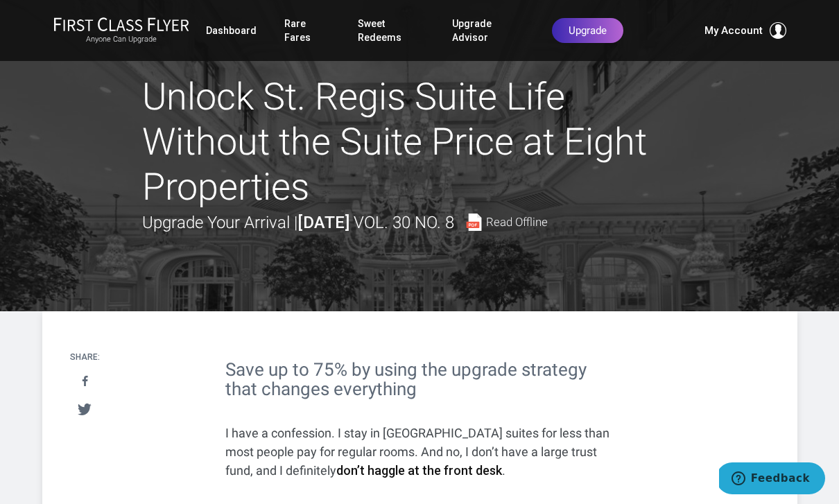 Image resolution: width=839 pixels, height=504 pixels. What do you see at coordinates (474, 222) in the screenshot?
I see `img: pdf-file.svg` at bounding box center [474, 222].